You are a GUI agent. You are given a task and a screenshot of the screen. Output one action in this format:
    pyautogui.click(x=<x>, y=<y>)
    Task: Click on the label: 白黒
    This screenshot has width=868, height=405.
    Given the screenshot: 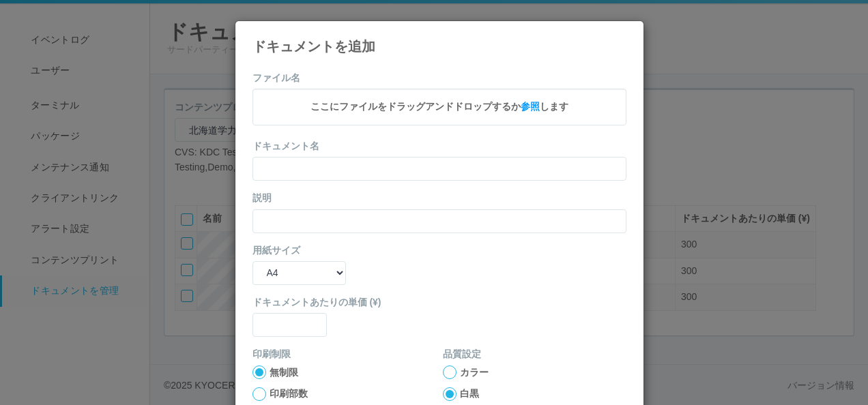 What is the action you would take?
    pyautogui.click(x=469, y=394)
    